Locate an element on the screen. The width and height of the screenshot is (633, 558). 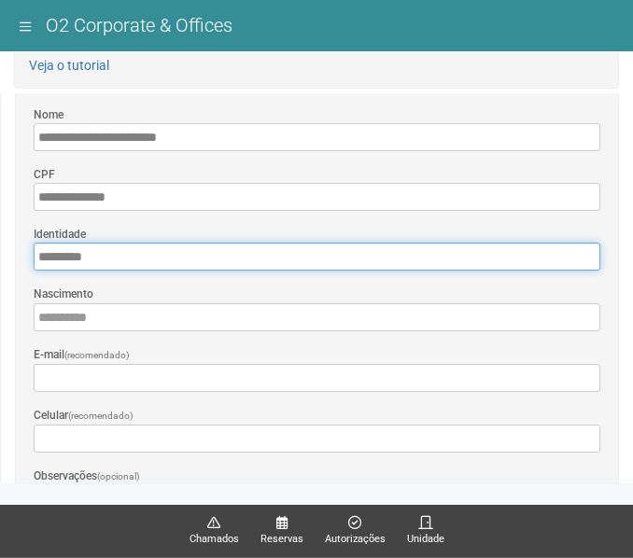
a: Chamados is located at coordinates (214, 531).